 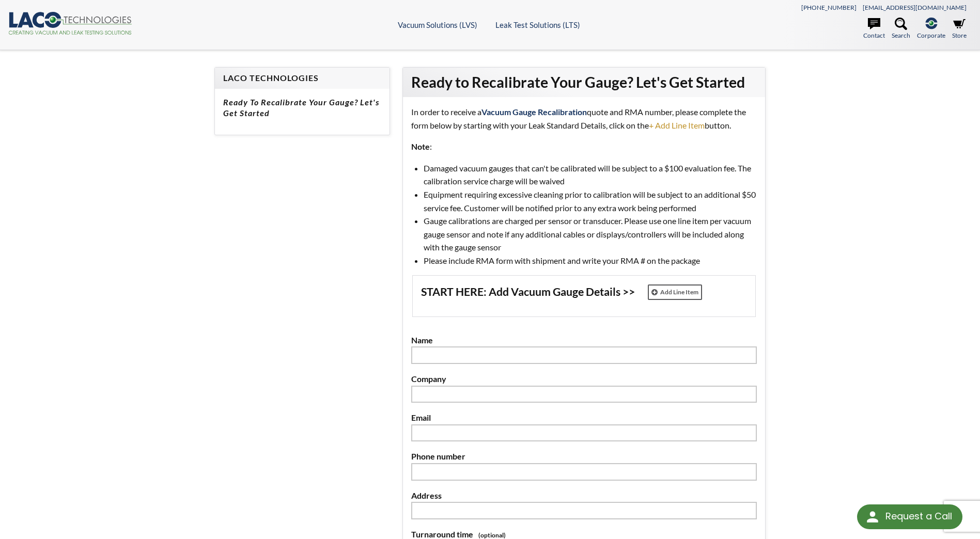 I want to click on a: Vacuum Solutions (LVS), so click(x=437, y=25).